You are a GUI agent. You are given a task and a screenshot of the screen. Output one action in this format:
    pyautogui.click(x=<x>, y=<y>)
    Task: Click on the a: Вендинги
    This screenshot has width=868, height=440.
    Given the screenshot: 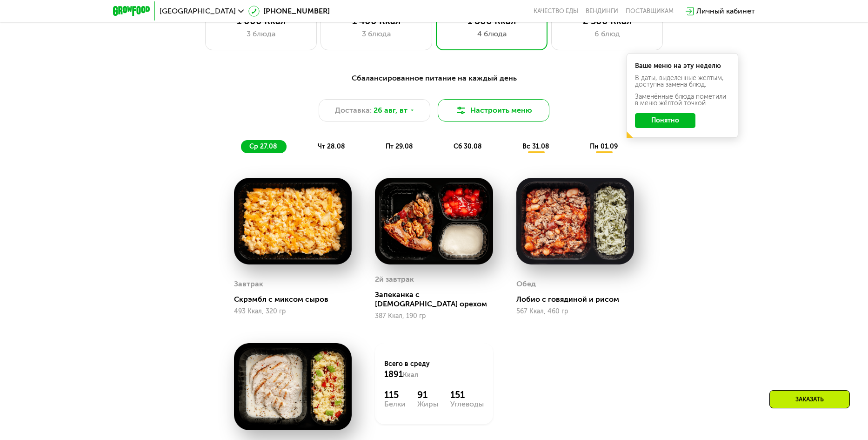 What is the action you would take?
    pyautogui.click(x=602, y=11)
    